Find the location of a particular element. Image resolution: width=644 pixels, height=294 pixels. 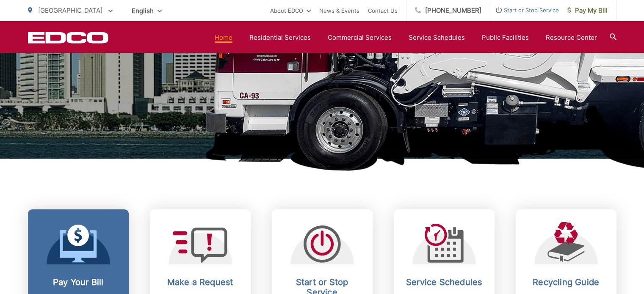

h2: Make a Request is located at coordinates (200, 282).